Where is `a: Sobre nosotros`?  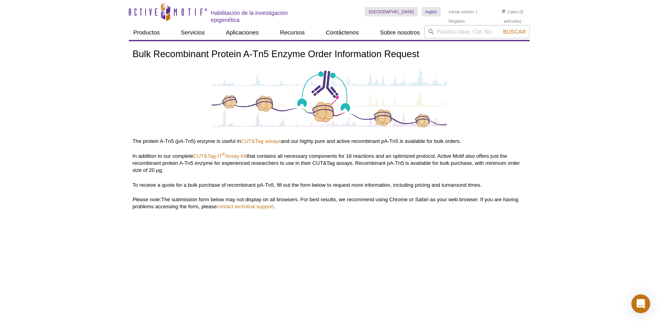 a: Sobre nosotros is located at coordinates (400, 32).